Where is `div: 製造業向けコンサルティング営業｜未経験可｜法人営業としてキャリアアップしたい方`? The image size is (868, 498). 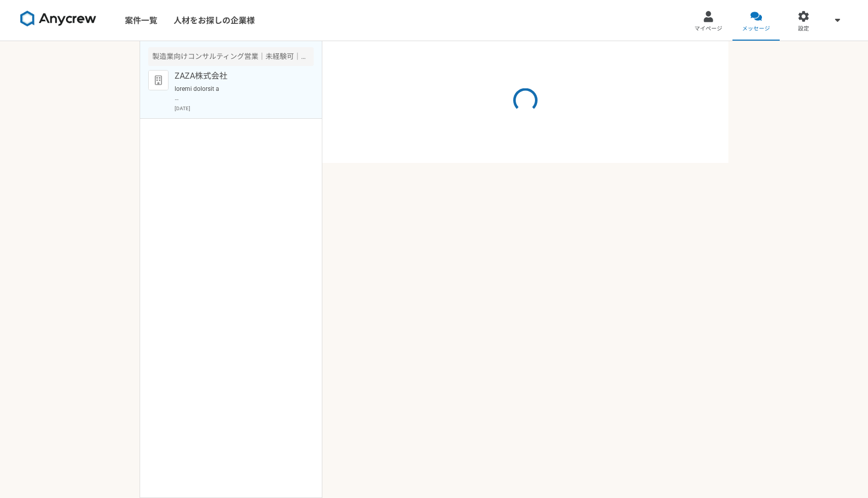 div: 製造業向けコンサルティング営業｜未経験可｜法人営業としてキャリアアップしたい方 is located at coordinates (231, 57).